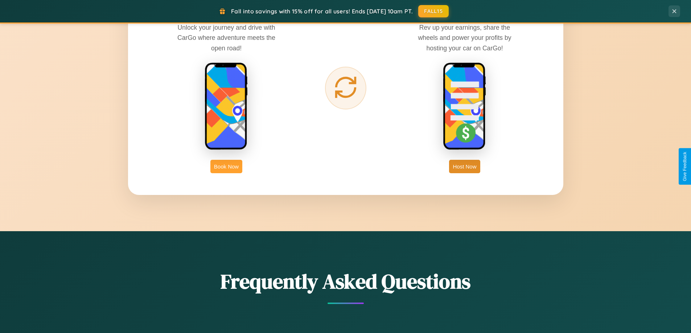 This screenshot has width=691, height=333. I want to click on button: FALL15, so click(433, 11).